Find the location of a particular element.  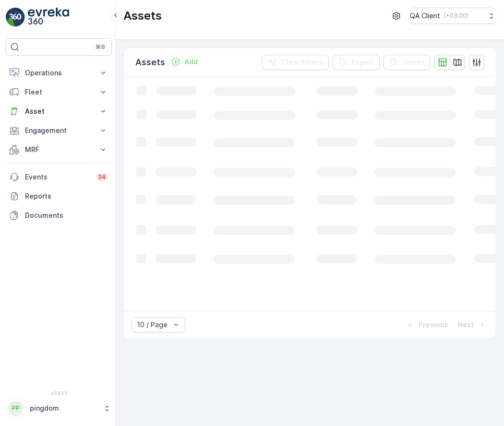

p: Next is located at coordinates (465, 325).